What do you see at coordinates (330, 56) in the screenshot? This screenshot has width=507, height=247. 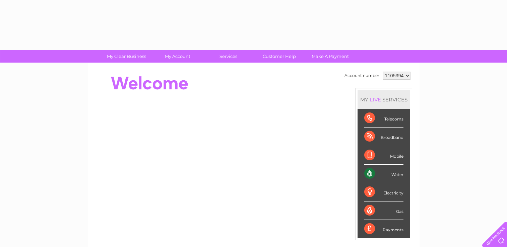 I see `a: Make A Payment` at bounding box center [330, 56].